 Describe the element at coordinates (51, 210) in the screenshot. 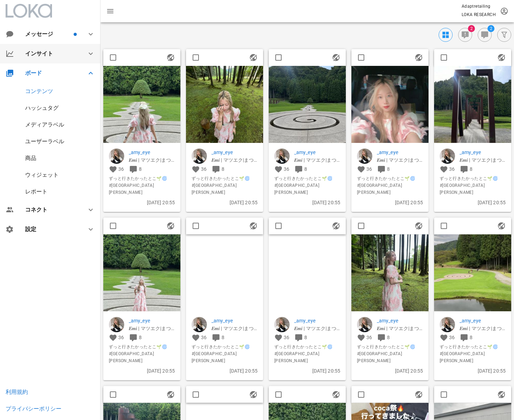

I see `div: コネクト` at that location.